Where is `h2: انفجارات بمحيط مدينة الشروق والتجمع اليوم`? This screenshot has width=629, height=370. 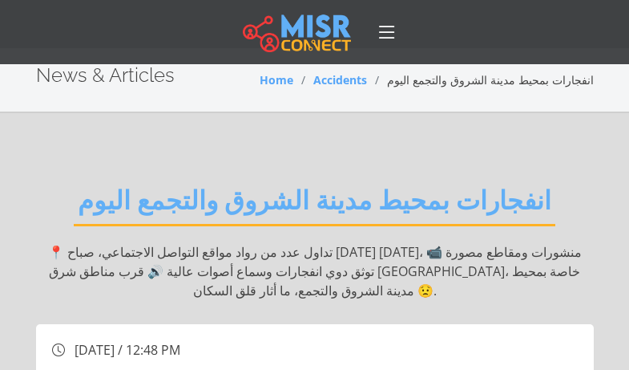
h2: انفجارات بمحيط مدينة الشروق والتجمع اليوم is located at coordinates (314, 205).